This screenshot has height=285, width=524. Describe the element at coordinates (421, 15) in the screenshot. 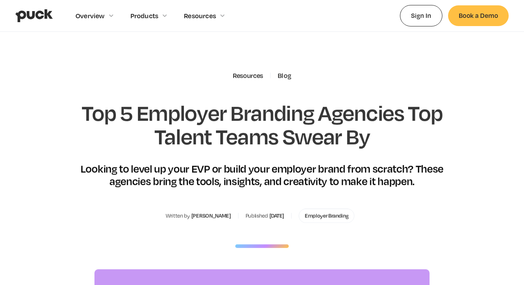

I see `a: Sign In` at that location.